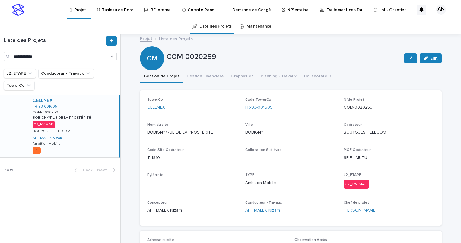 The height and width of the screenshot is (243, 461). I want to click on a: Liste des Projets, so click(215, 26).